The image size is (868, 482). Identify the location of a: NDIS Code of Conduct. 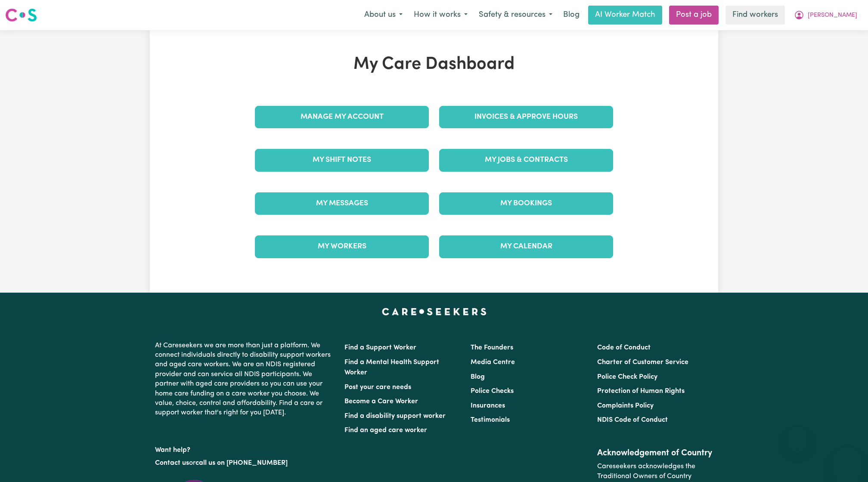
(632, 420).